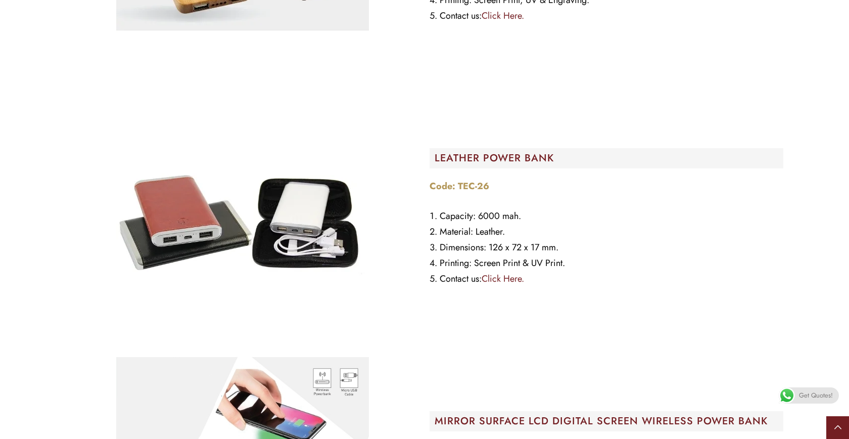  I want to click on span: Material: Leather., so click(472, 231).